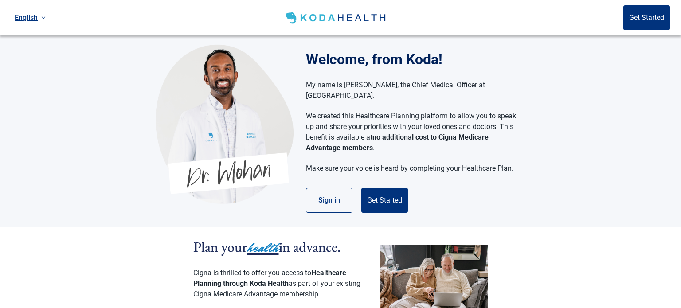  I want to click on a: Current language: English, so click(30, 17).